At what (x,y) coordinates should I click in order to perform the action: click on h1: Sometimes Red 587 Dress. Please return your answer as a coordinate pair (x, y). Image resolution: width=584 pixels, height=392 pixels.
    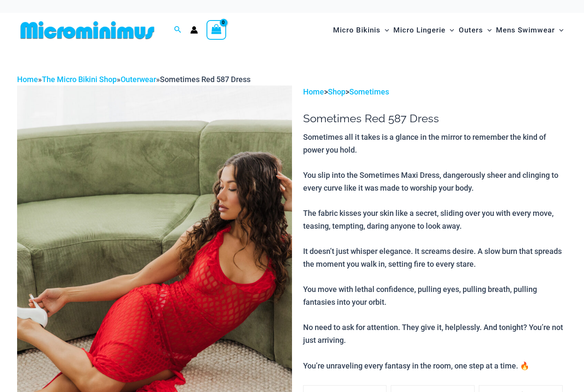
    Looking at the image, I should click on (435, 119).